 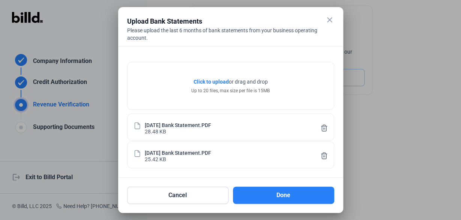 I want to click on button: Cancel, so click(x=178, y=195).